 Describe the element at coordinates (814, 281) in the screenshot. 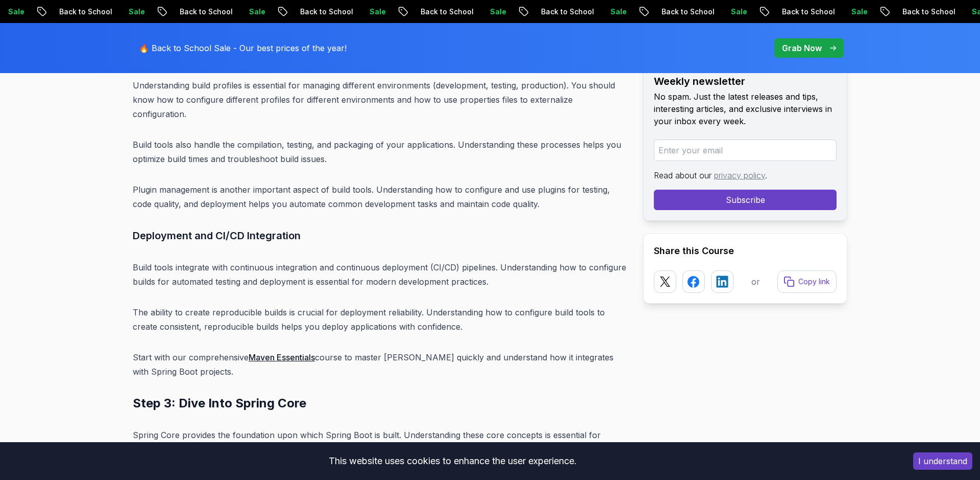

I see `p: Copy link` at that location.